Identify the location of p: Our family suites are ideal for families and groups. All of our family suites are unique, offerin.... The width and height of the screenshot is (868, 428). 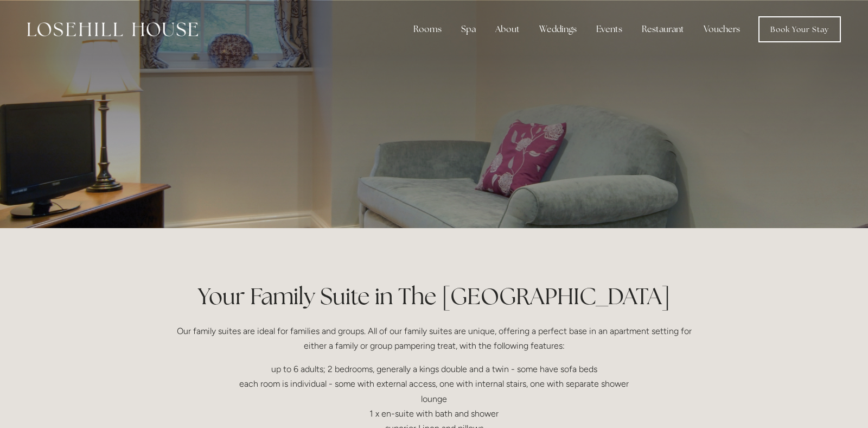
(434, 339).